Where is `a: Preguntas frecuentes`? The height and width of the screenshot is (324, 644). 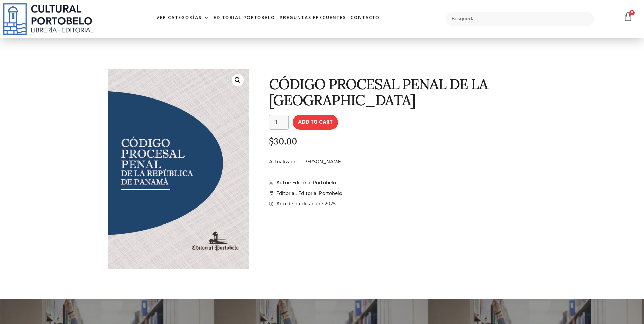 a: Preguntas frecuentes is located at coordinates (313, 18).